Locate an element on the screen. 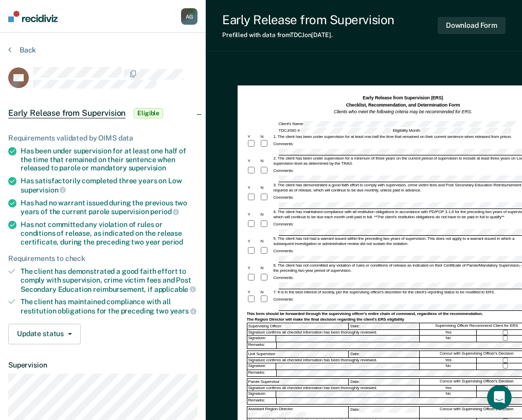  dt: Supervision is located at coordinates (103, 364).